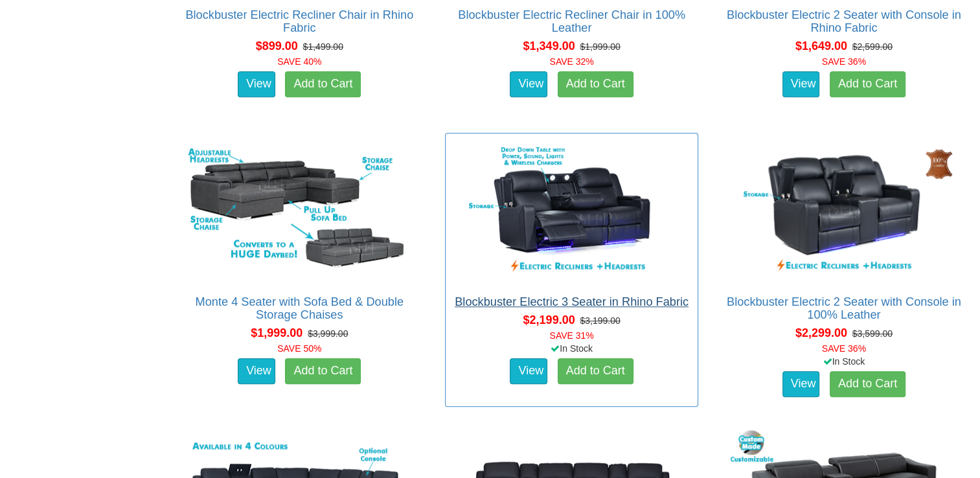 The image size is (980, 478). I want to click on a: Monte 4 Seater with Sofa Bed & Double Storage Chaises, so click(300, 308).